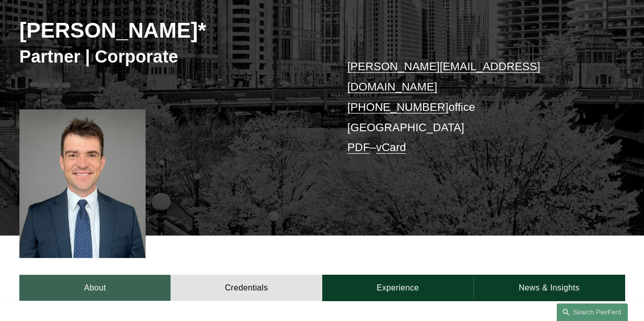 Image resolution: width=644 pixels, height=321 pixels. I want to click on a: PDF, so click(358, 147).